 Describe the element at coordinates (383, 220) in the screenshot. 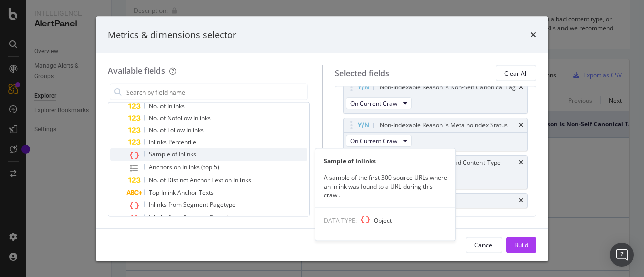

I see `span: Object` at that location.